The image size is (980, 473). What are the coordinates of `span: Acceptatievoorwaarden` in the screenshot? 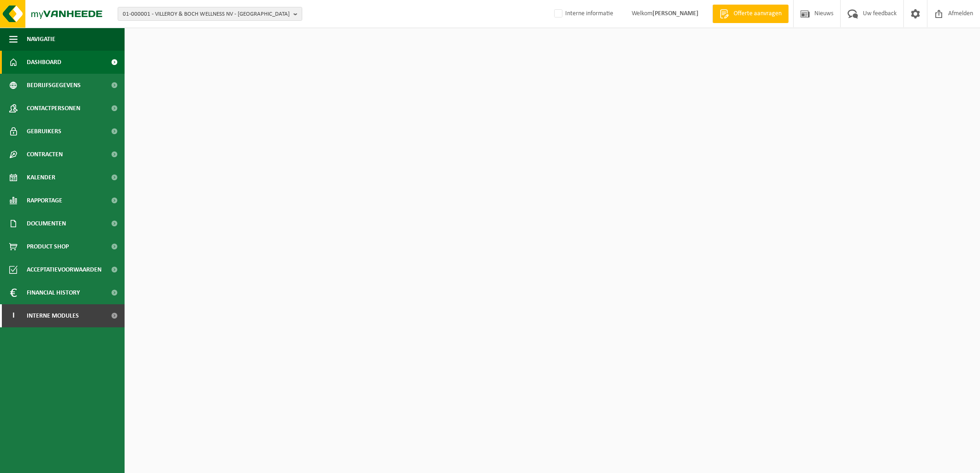 It's located at (64, 270).